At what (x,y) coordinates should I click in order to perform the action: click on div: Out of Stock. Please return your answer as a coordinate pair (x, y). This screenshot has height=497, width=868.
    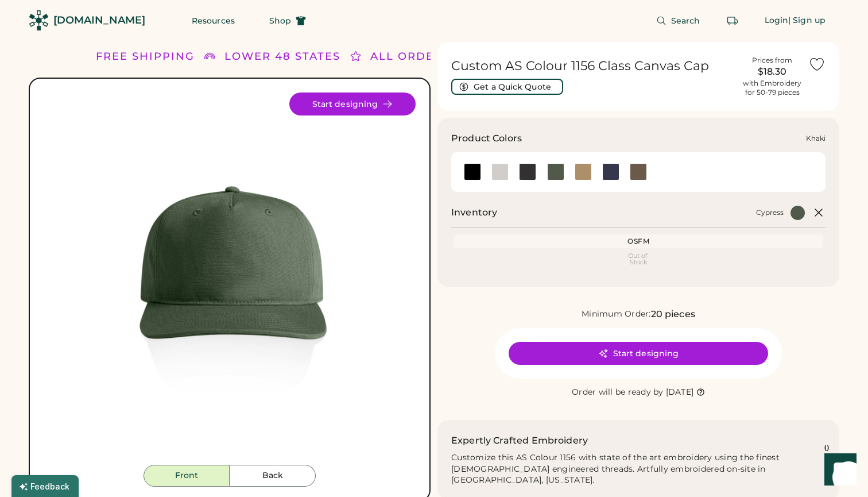
    Looking at the image, I should click on (638, 259).